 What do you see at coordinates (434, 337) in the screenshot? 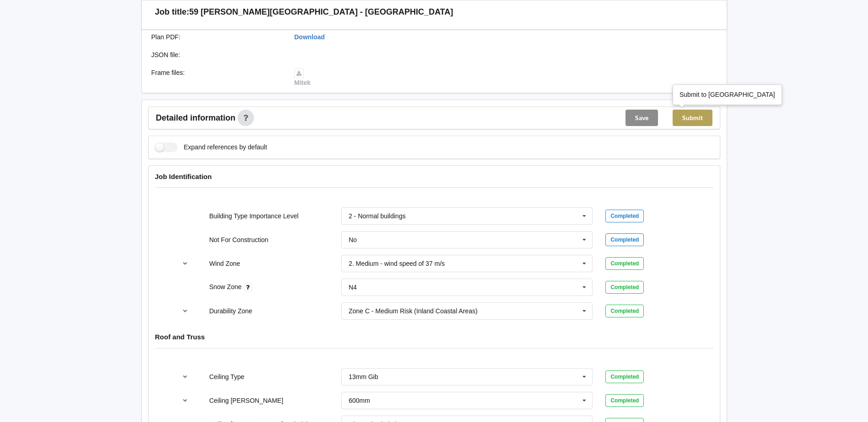
I see `h4: Roof and Truss` at bounding box center [434, 337].